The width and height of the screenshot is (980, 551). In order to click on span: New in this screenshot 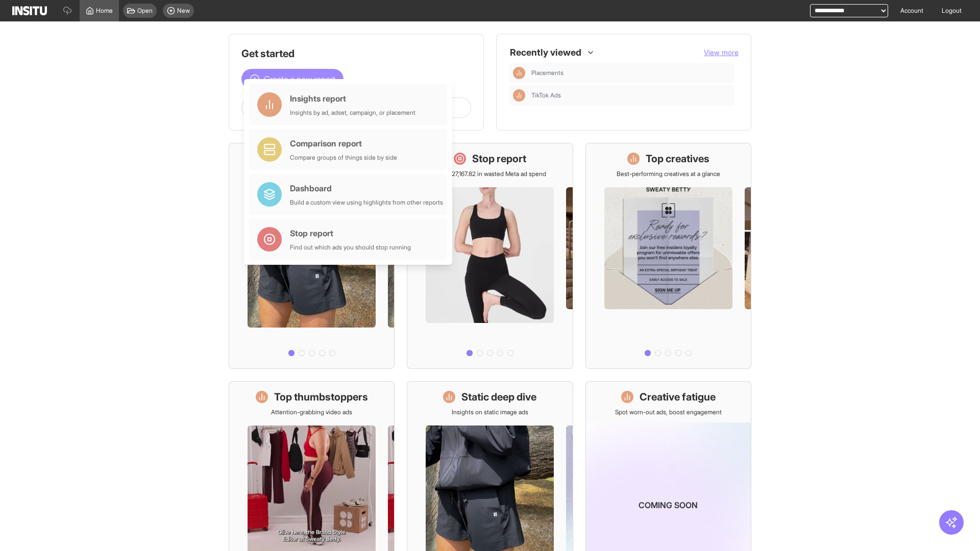, I will do `click(184, 11)`.